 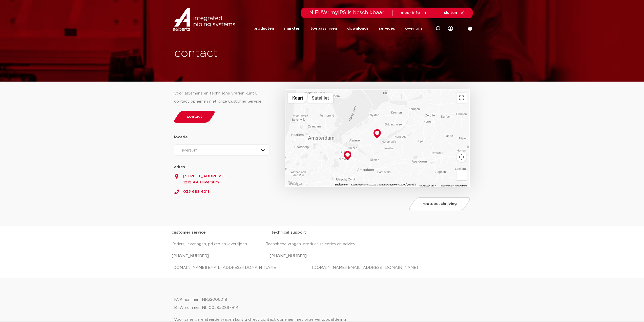 What do you see at coordinates (462, 175) in the screenshot?
I see `button: Sleep Pegman de kaart op om Street View te openen` at bounding box center [462, 175].